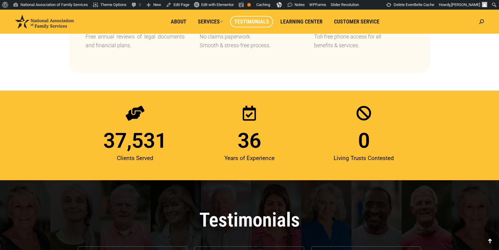 The image size is (499, 250). What do you see at coordinates (135, 158) in the screenshot?
I see `div: Clients Served` at bounding box center [135, 158].